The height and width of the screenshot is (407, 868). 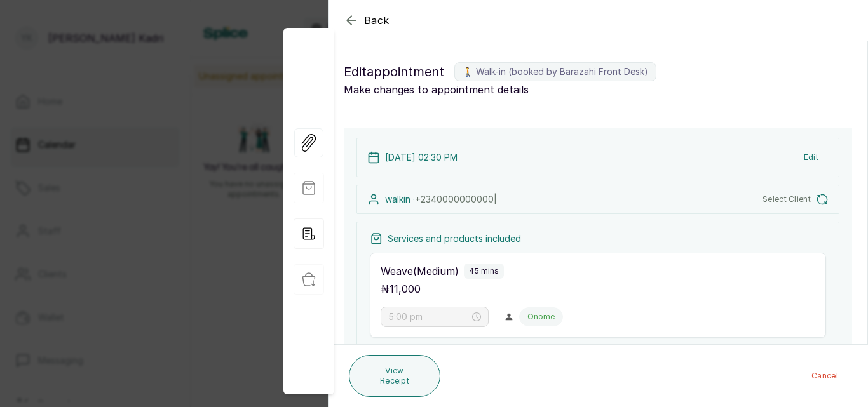 I want to click on p: Weave(Medium), so click(x=419, y=272).